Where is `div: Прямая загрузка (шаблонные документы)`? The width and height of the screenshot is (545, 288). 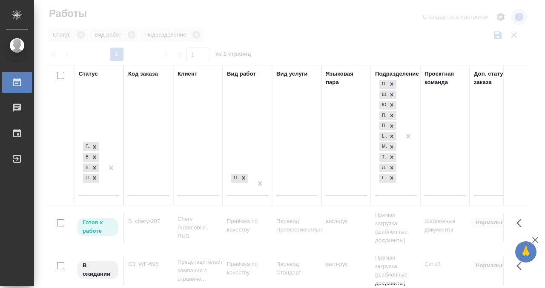 div: Прямая загрузка (шаблонные документы) is located at coordinates (383, 84).